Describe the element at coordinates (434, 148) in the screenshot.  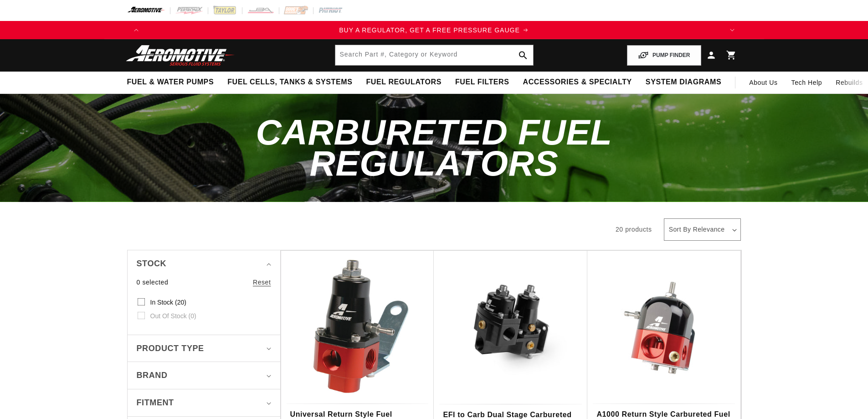
I see `span: Carbureted Fuel Regulators` at that location.